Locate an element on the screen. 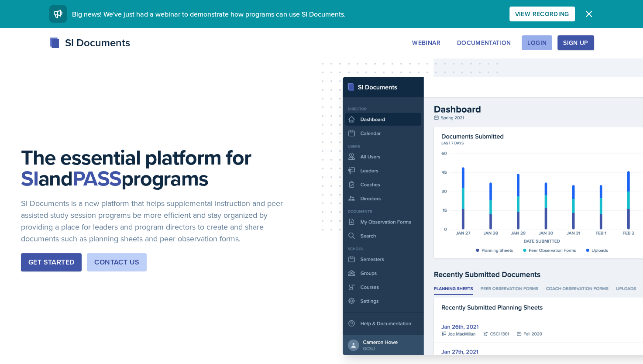  div: Get Started is located at coordinates (51, 262).